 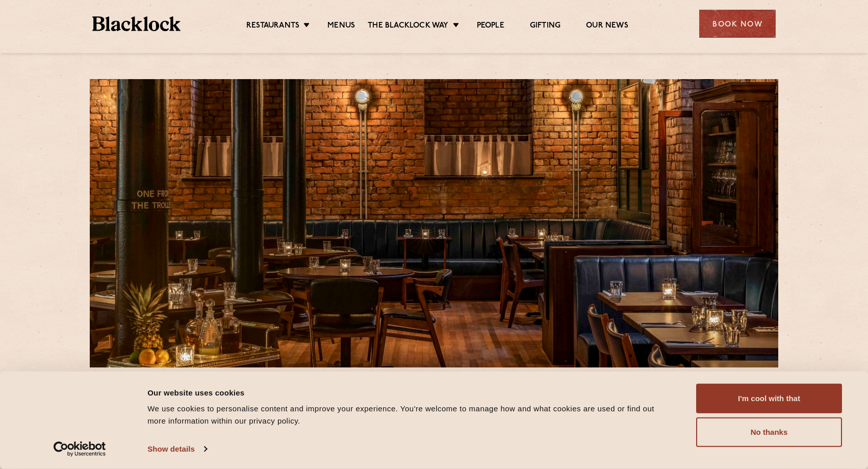 What do you see at coordinates (136, 24) in the screenshot?
I see `img: BL_Textured_Logo-footer-cropped.svg` at bounding box center [136, 24].